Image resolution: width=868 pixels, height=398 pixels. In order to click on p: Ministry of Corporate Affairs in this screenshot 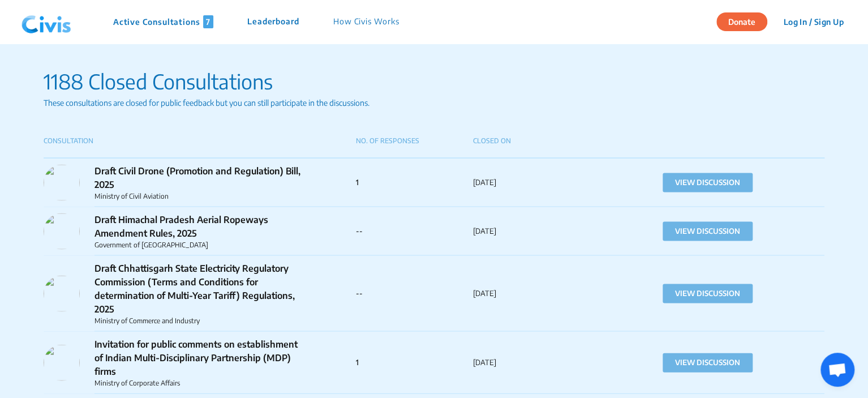, I will do `click(199, 383)`.